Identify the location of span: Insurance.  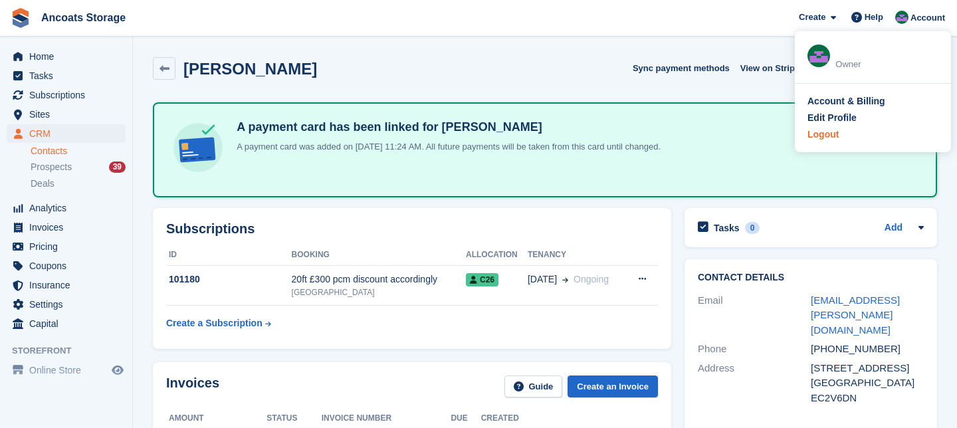
(69, 285).